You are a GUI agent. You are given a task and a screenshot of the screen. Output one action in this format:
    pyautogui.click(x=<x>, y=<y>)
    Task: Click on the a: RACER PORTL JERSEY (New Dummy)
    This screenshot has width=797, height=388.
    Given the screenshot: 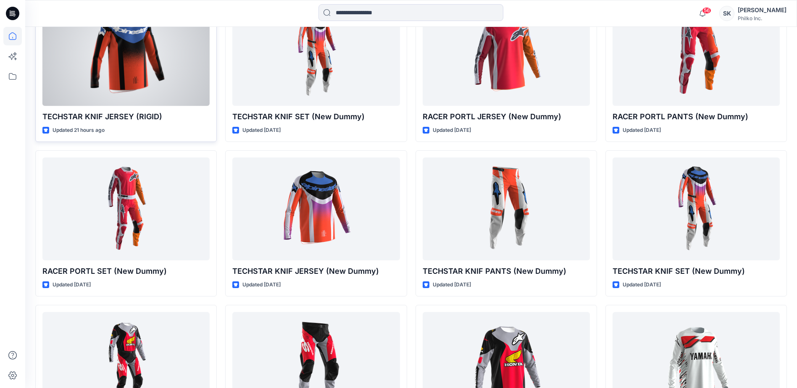 What is the action you would take?
    pyautogui.click(x=506, y=54)
    